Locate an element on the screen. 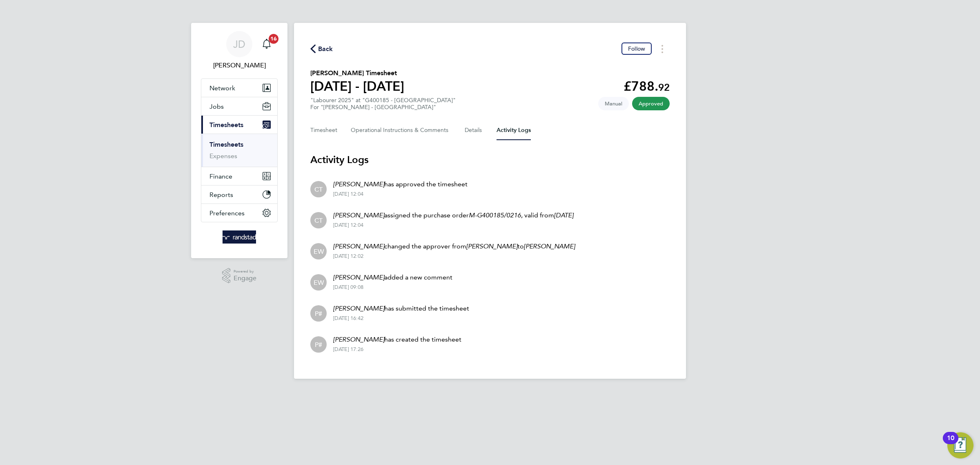 This screenshot has width=980, height=465. button: Reports is located at coordinates (239, 195).